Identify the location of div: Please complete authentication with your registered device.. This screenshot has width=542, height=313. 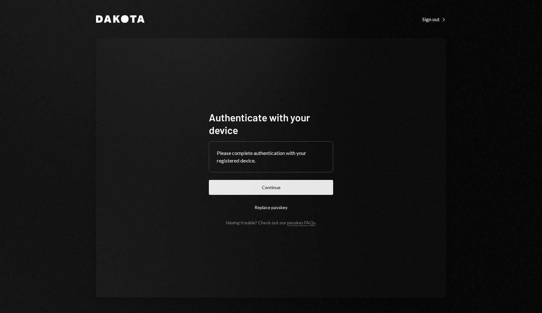
(271, 157).